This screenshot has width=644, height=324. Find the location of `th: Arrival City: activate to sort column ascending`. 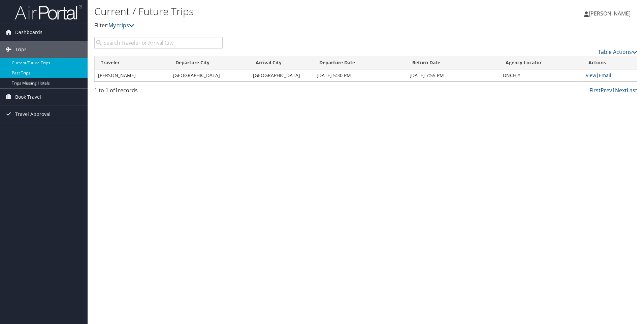

th: Arrival City: activate to sort column ascending is located at coordinates (281, 62).